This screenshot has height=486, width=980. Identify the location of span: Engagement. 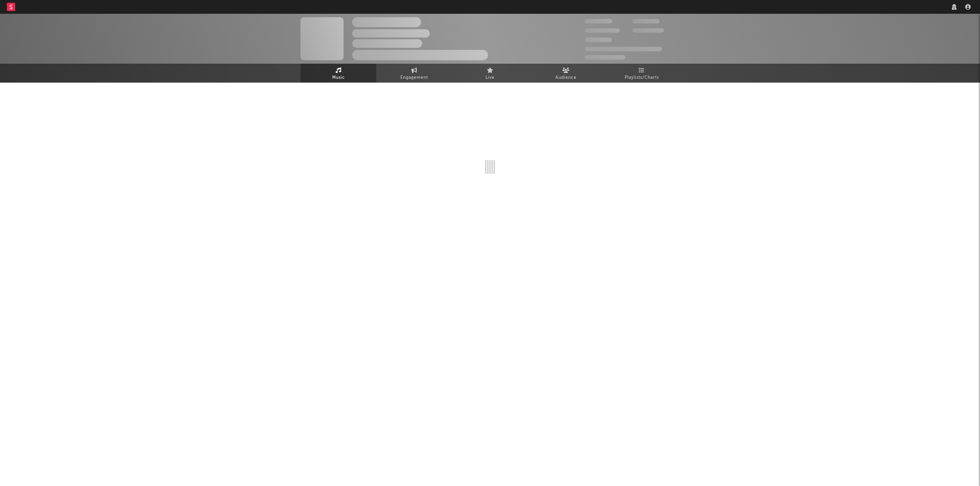
(414, 78).